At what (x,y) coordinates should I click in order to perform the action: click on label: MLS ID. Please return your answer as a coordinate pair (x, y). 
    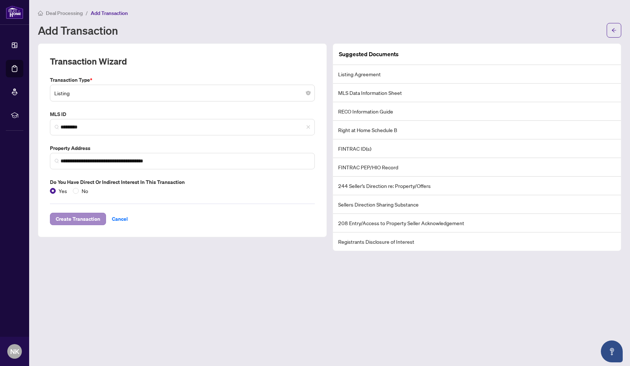
    Looking at the image, I should click on (182, 114).